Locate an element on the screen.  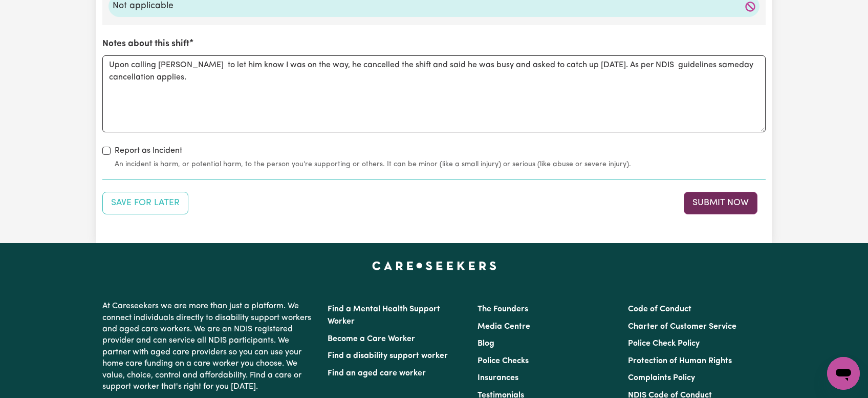
label: Report as Incident is located at coordinates (148, 151).